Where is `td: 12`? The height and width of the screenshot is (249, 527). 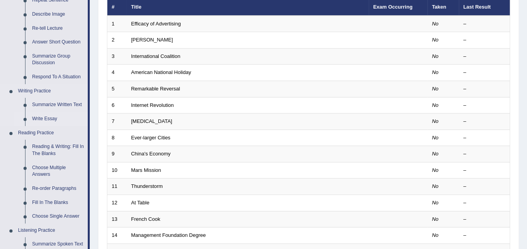
td: 12 is located at coordinates (117, 203).